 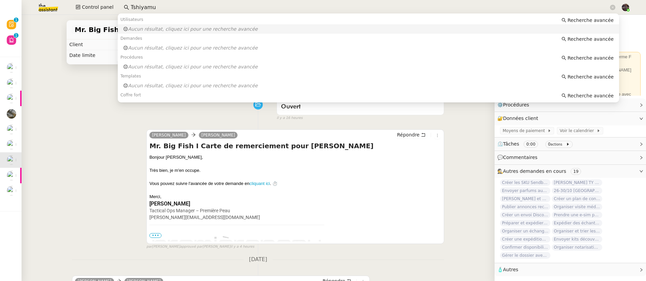 What do you see at coordinates (525, 223) in the screenshot?
I see `span: Préparer et expédier une carte de remerciement` at bounding box center [525, 223].